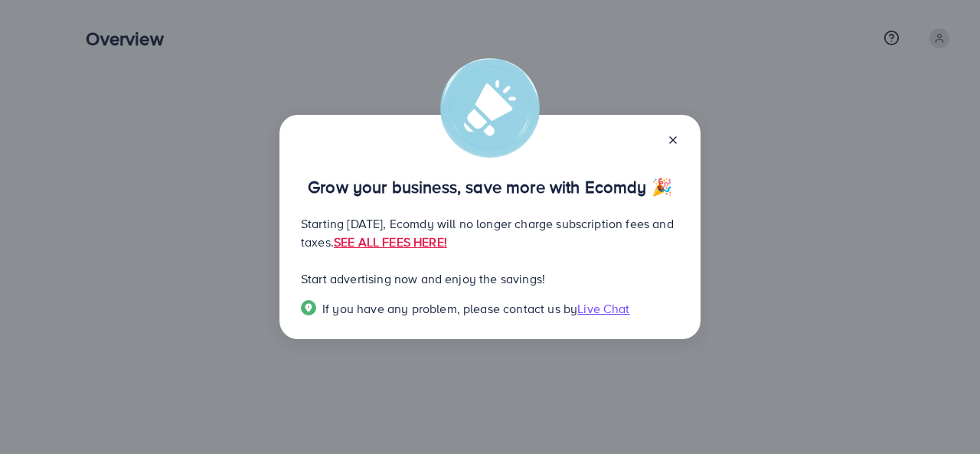 Image resolution: width=980 pixels, height=454 pixels. Describe the element at coordinates (391, 242) in the screenshot. I see `a: SEE ALL FEES HERE!` at that location.